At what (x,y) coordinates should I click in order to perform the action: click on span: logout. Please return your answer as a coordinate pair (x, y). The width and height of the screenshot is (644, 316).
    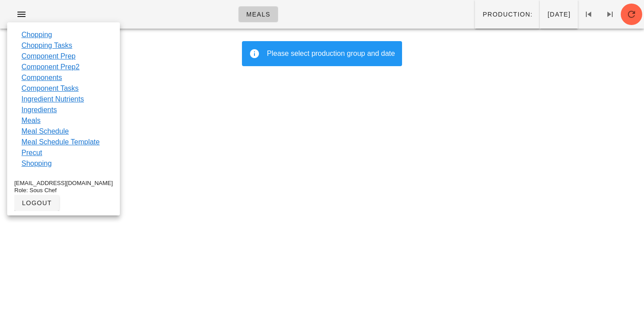
    Looking at the image, I should click on (37, 203).